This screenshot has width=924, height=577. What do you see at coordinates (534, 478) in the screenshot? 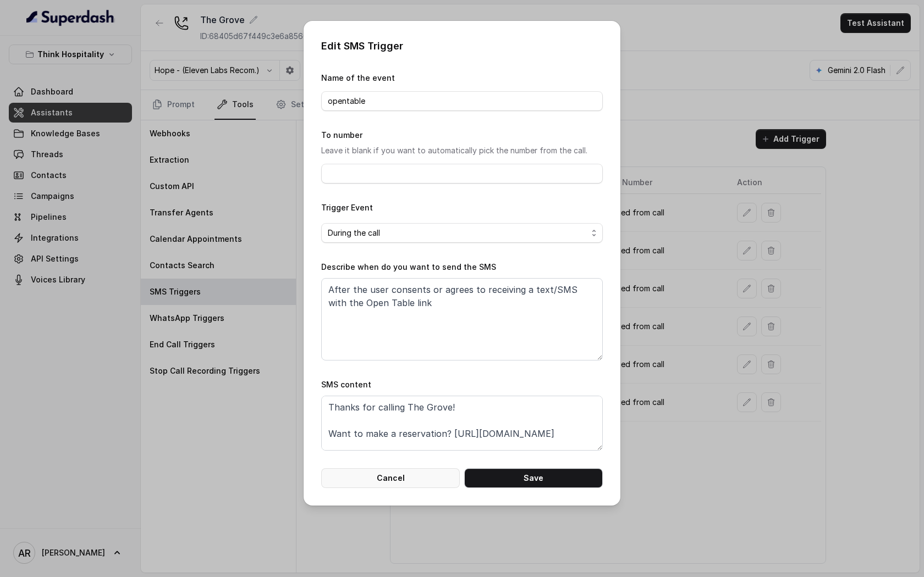
I see `button: Save` at bounding box center [534, 478].